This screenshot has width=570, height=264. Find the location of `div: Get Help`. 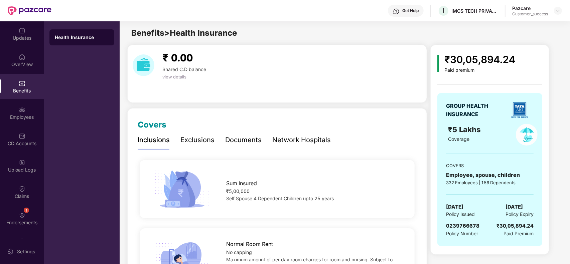

div: Get Help is located at coordinates (411, 11).